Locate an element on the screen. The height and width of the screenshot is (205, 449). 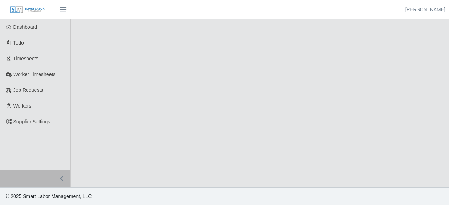
span: Todo is located at coordinates (19, 43).